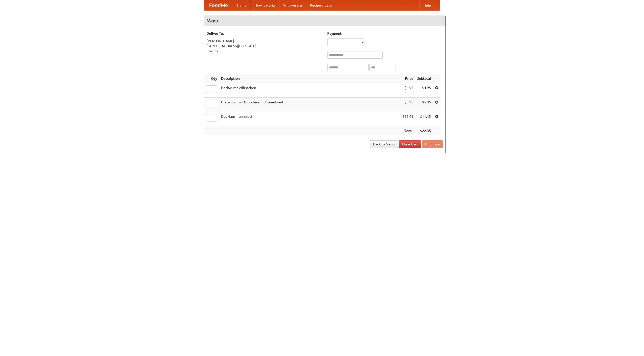 Image resolution: width=644 pixels, height=356 pixels. What do you see at coordinates (212, 78) in the screenshot?
I see `th: Qty` at bounding box center [212, 78].